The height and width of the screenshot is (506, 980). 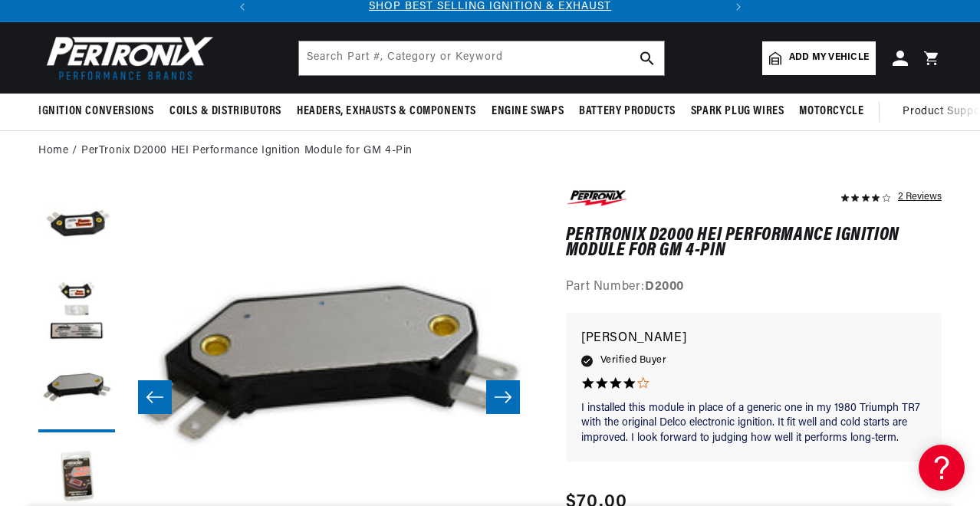 What do you see at coordinates (100, 111) in the screenshot?
I see `summary: Ignition Conversions` at bounding box center [100, 111].